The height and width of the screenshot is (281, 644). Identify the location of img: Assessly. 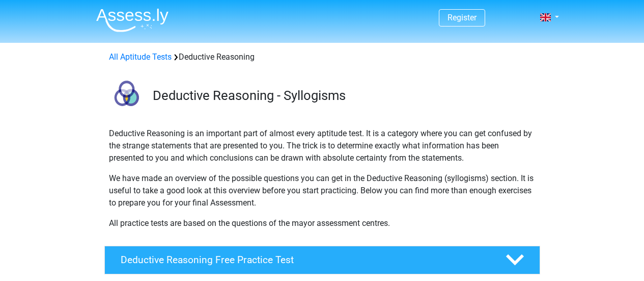
(132, 20).